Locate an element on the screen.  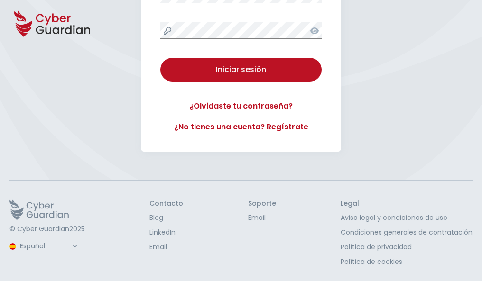
a: Aviso legal y condiciones de uso is located at coordinates (407, 218).